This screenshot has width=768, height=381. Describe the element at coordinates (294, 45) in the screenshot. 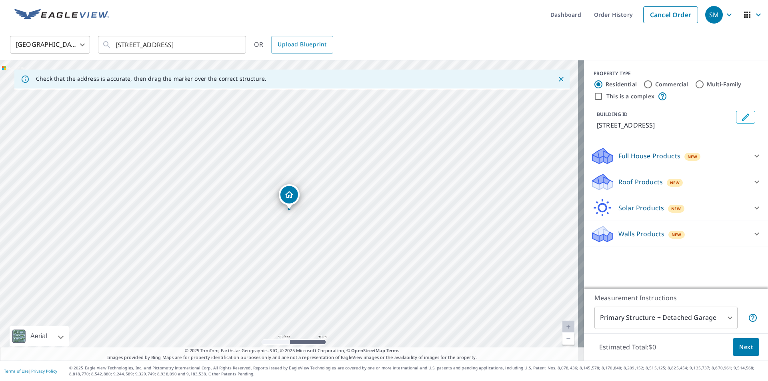

I see `div: OR` at that location.